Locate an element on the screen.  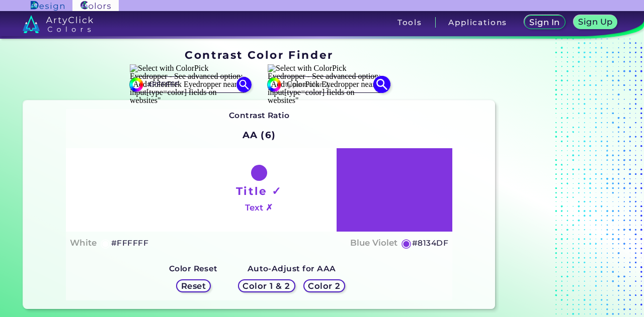
h5: Reset is located at coordinates (193, 286).